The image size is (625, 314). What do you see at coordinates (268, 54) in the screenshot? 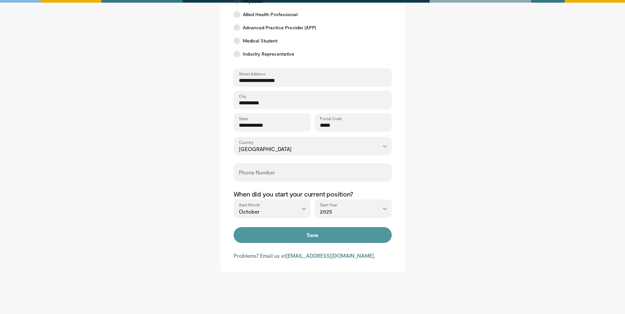
I see `span: Industry Representative` at bounding box center [268, 54].